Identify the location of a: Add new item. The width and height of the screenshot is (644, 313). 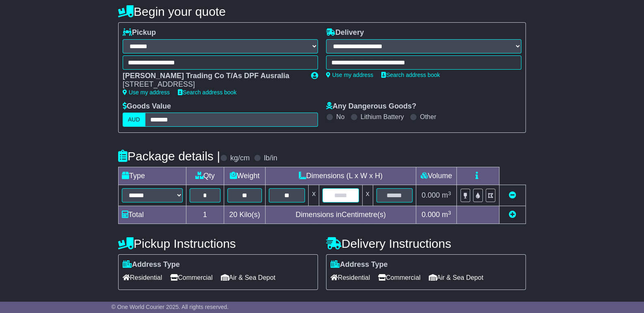
(512, 215).